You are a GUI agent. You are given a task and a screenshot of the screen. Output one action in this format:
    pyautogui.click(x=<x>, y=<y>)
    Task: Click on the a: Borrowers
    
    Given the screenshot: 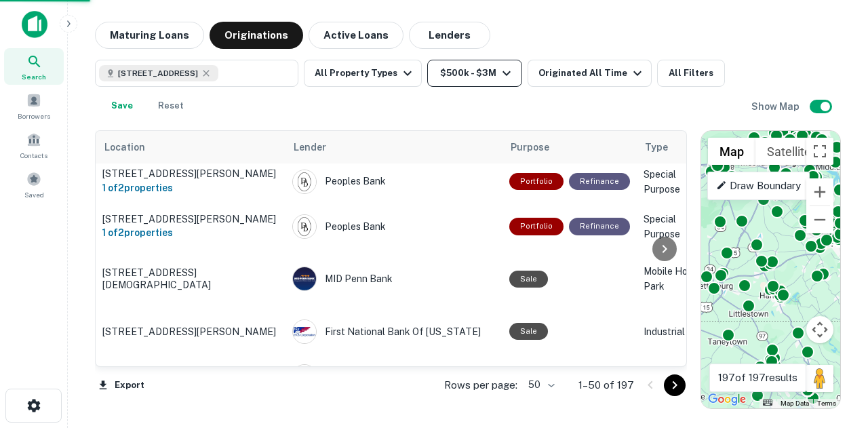 What is the action you would take?
    pyautogui.click(x=34, y=106)
    